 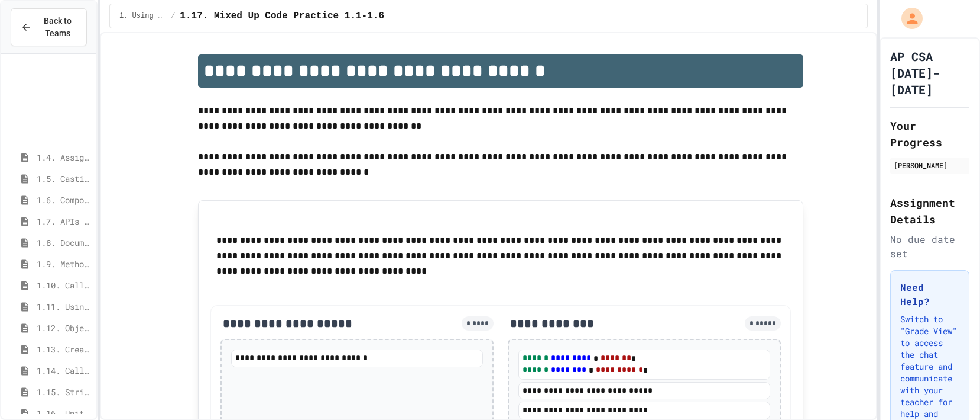 I want to click on span: 1.16. Unit Summary 1a (1.1-1.6), so click(x=63, y=412).